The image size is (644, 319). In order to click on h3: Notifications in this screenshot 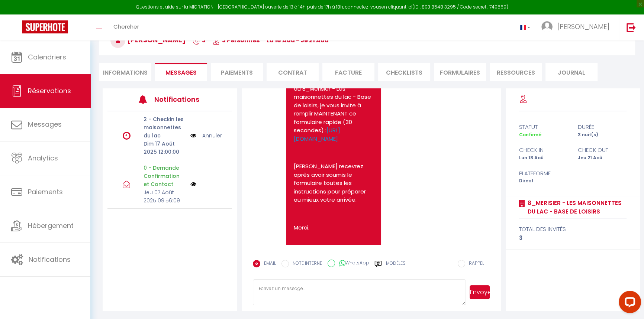, I will do `click(181, 99)`.